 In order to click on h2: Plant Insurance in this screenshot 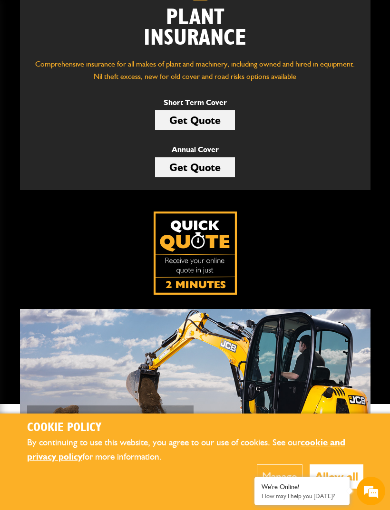, I will do `click(195, 28)`.